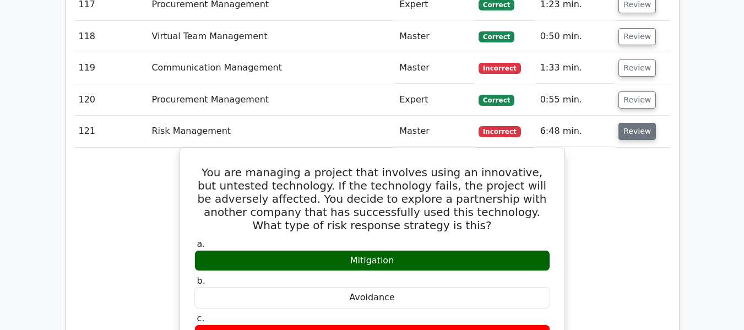 This screenshot has width=744, height=330. What do you see at coordinates (575, 68) in the screenshot?
I see `td: 1:33 min.` at bounding box center [575, 68].